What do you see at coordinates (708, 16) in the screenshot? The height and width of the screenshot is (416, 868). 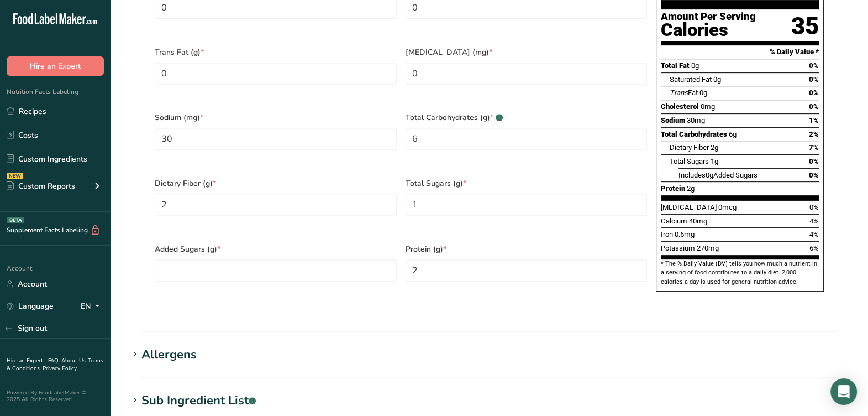 I see `div: Amount Per Serving` at bounding box center [708, 16].